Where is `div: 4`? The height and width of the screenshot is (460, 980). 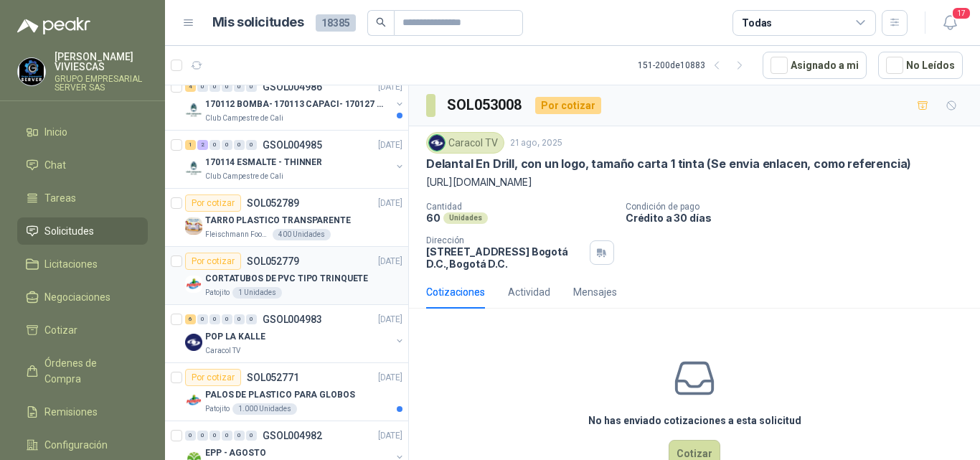
div: 4 is located at coordinates (190, 87).